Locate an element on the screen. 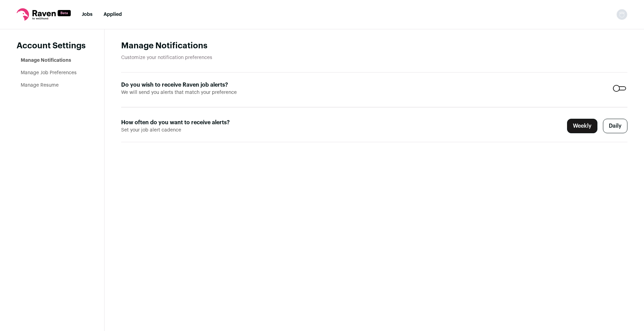 The width and height of the screenshot is (644, 331). label: Weekly is located at coordinates (582, 126).